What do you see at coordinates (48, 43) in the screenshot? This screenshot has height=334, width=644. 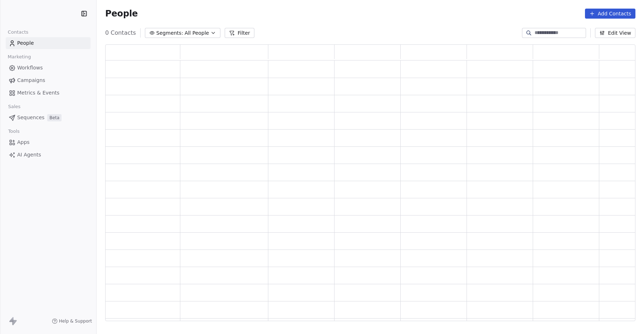 I see `a: People` at bounding box center [48, 43].